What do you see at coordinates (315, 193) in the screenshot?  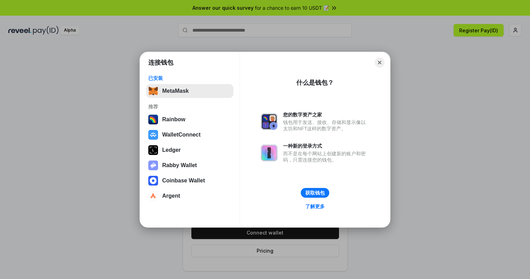 I see `button: 获取钱包` at bounding box center [315, 193].